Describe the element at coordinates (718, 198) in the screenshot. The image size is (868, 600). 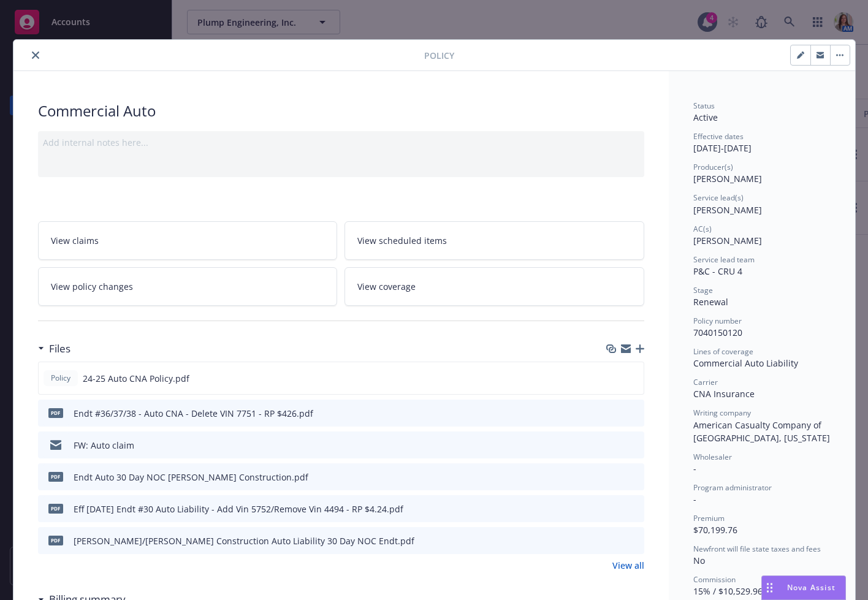
I see `span: Service lead(s)` at that location.